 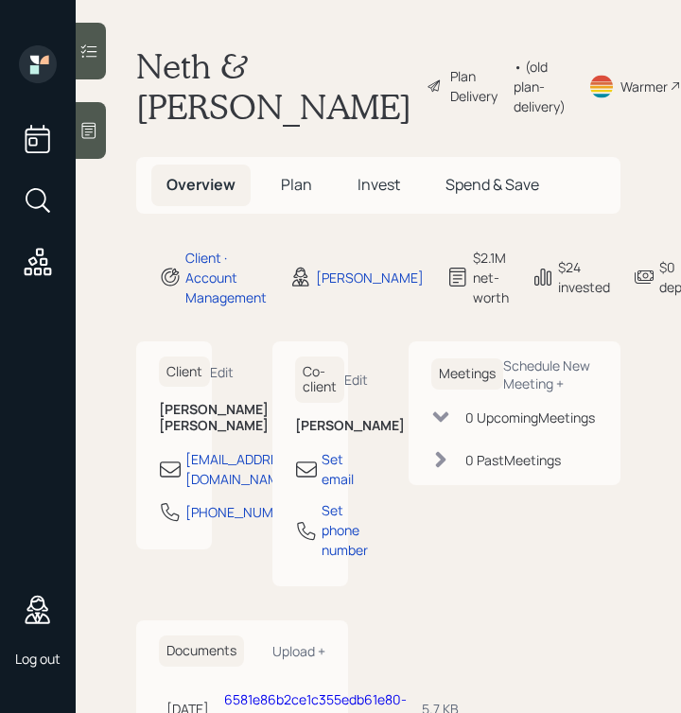 I want to click on span: Invest, so click(x=378, y=184).